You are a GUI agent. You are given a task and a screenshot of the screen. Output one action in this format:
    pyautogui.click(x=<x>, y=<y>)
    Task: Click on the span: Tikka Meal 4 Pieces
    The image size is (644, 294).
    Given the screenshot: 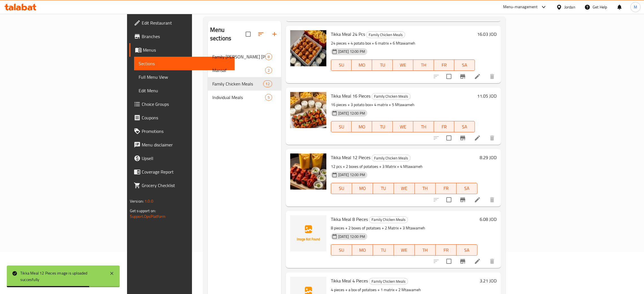 What is the action you would take?
    pyautogui.click(x=349, y=281)
    